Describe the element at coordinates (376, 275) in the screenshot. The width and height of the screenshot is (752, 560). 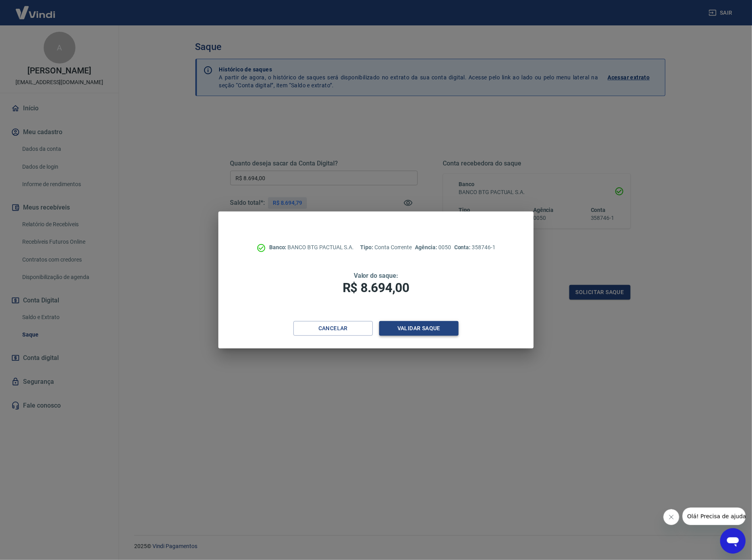
I see `span: Valor do saque:` at that location.